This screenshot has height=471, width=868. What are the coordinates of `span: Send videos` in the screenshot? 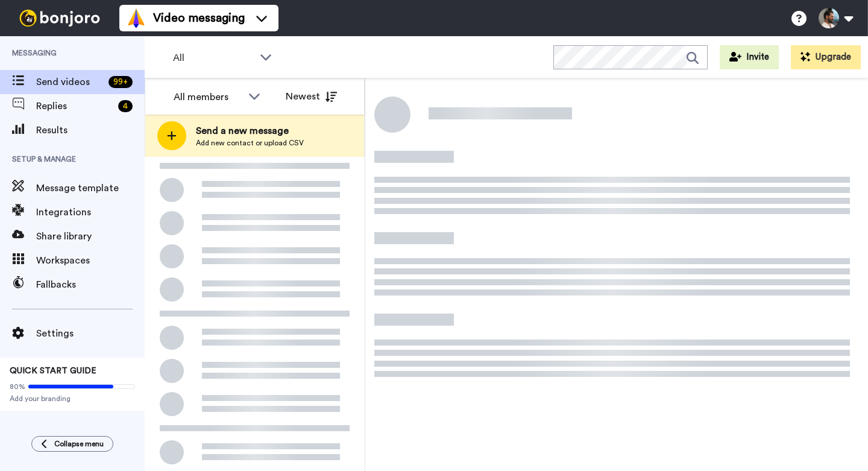 It's located at (70, 82).